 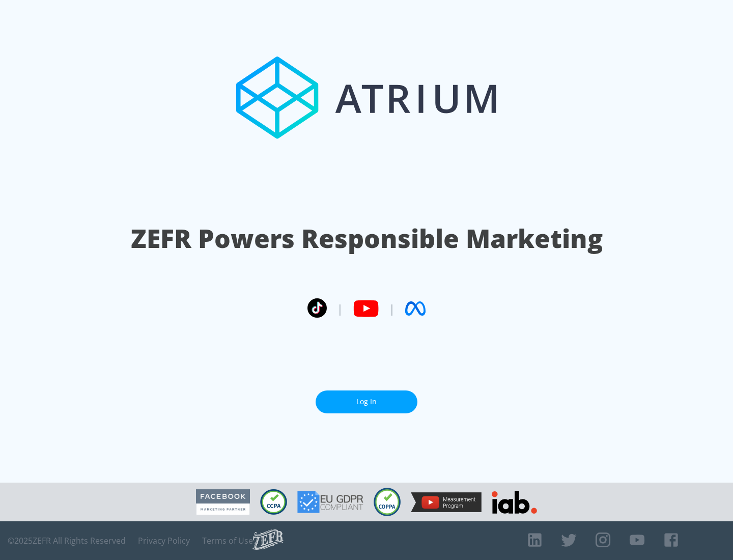 What do you see at coordinates (446, 502) in the screenshot?
I see `img: YouTube Measurement Program` at bounding box center [446, 502].